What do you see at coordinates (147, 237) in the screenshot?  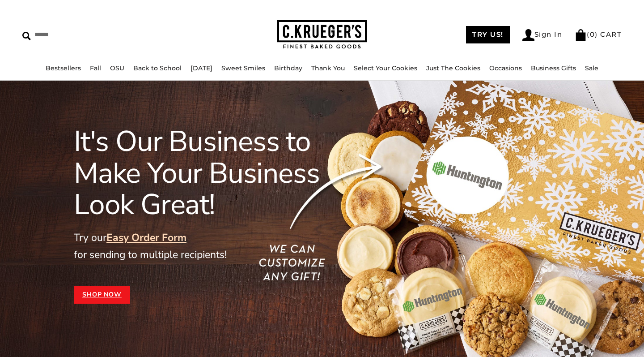 I see `a: Easy Order Form` at bounding box center [147, 237].